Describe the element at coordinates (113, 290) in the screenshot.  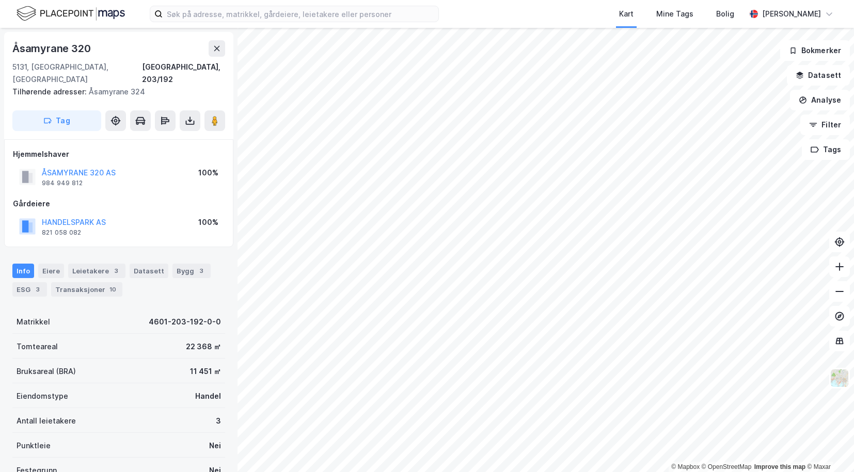
I see `div: 10` at that location.